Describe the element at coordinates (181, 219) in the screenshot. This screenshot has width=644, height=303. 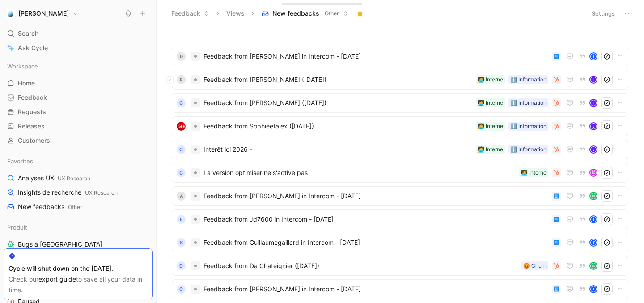
I see `div: E` at that location.